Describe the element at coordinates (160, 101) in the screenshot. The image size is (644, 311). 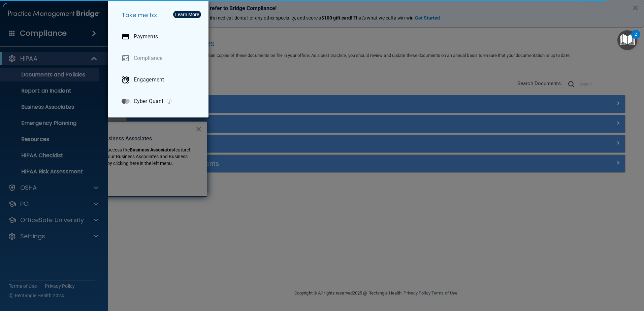
I see `a: Cyber Quant` at that location.